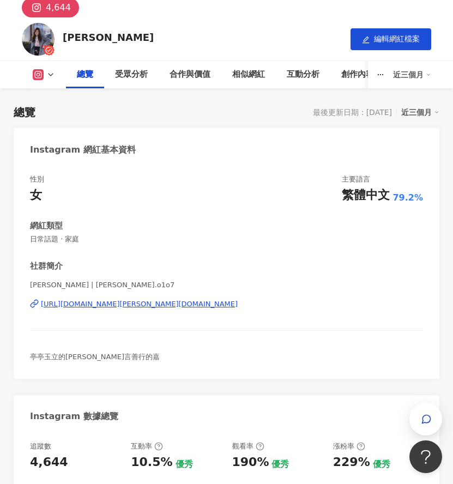 The width and height of the screenshot is (453, 484). I want to click on div: Instagram 網紅基本資料, so click(83, 150).